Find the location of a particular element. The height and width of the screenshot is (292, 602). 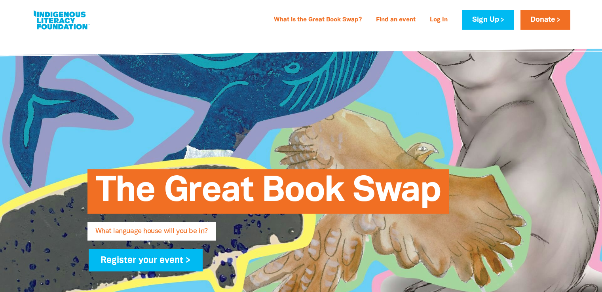

span: The Great Book Swap is located at coordinates (268, 194).